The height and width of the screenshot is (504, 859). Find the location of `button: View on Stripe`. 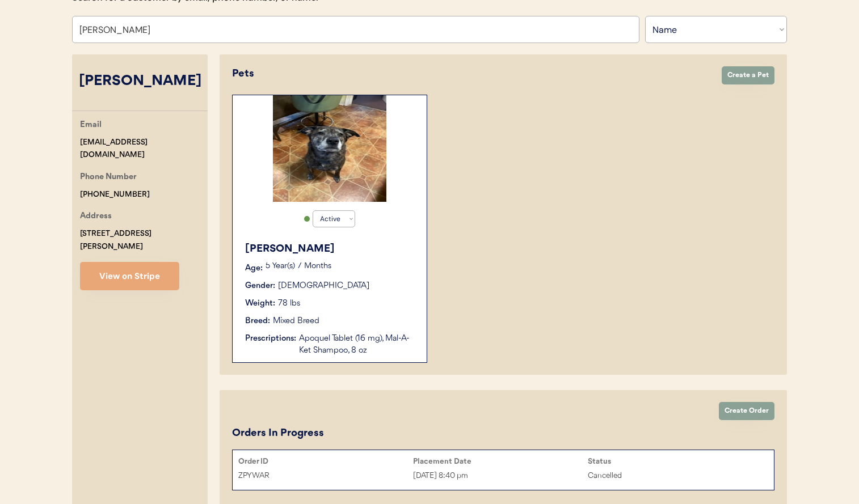

button: View on Stripe is located at coordinates (130, 276).